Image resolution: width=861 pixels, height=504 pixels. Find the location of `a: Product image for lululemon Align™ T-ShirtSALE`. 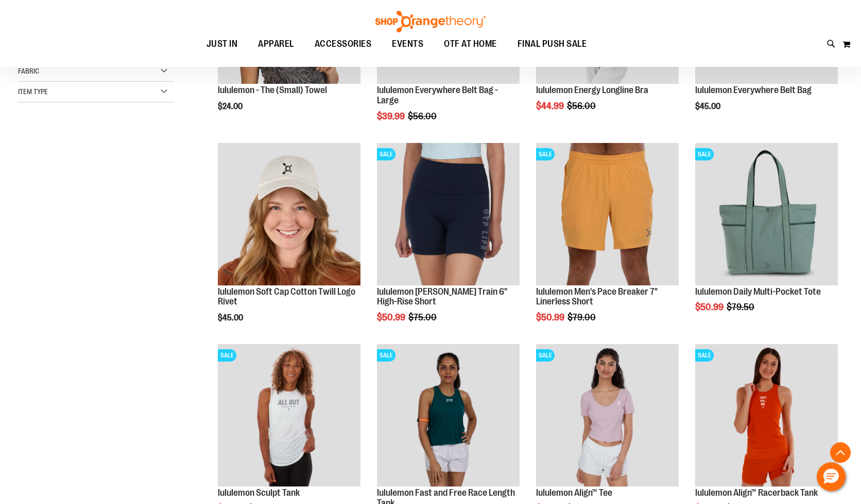

a: Product image for lululemon Align™ T-ShirtSALE is located at coordinates (607, 417).